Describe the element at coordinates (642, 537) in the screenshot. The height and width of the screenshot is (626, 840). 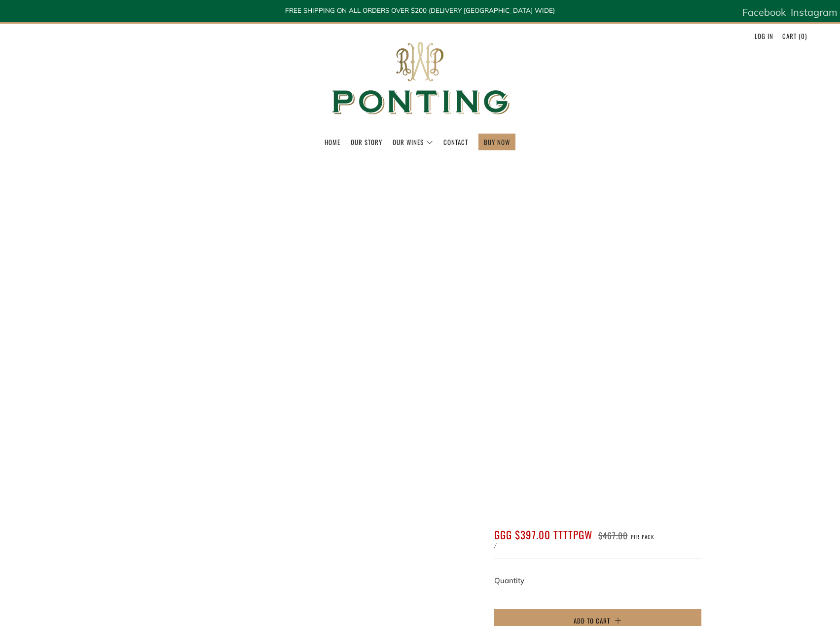
I see `span: per pack` at that location.